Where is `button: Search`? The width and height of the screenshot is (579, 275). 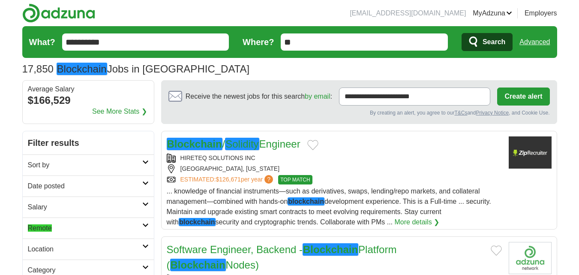 button: Search is located at coordinates (487, 42).